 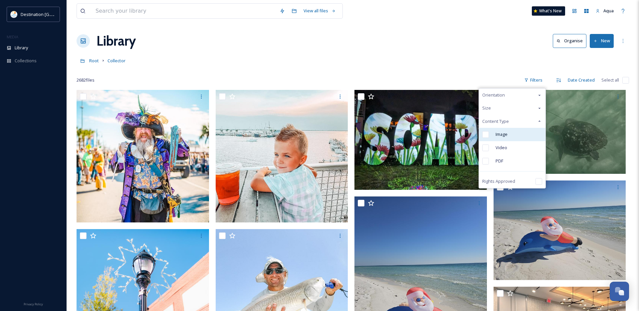 I want to click on span: Orientation, so click(x=494, y=95).